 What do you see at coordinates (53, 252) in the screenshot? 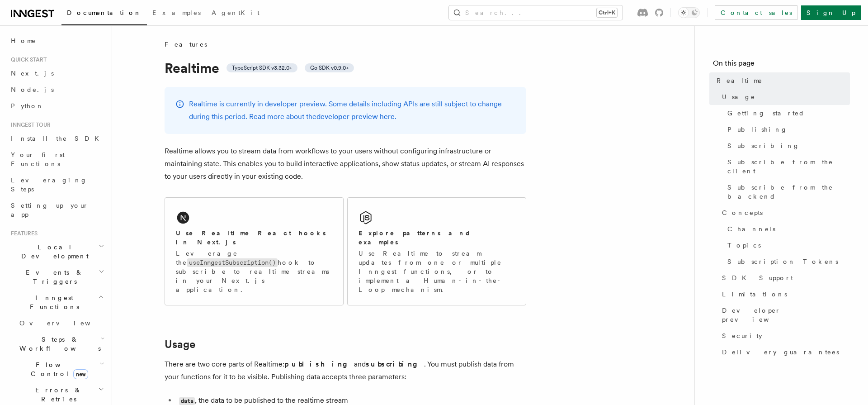
I see `span: Local Development` at bounding box center [53, 252].